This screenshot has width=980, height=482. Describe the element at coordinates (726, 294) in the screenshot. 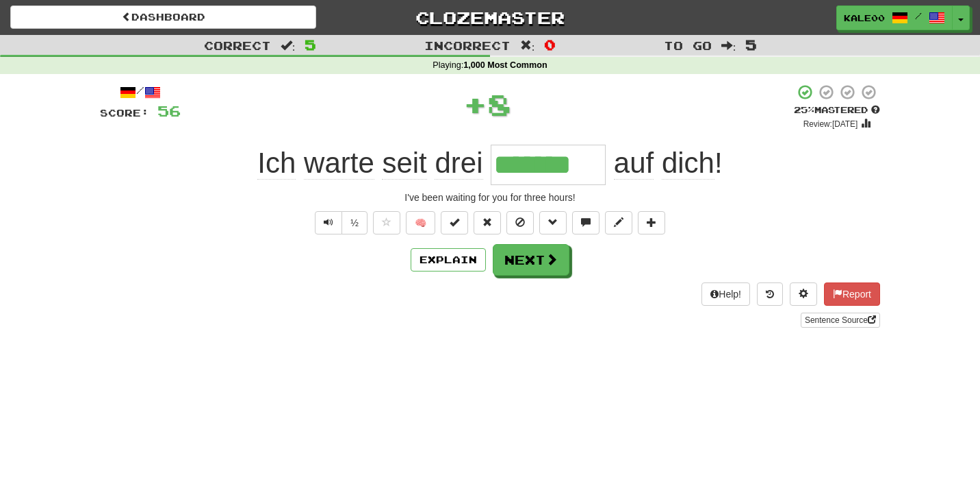

I see `button: Help!` at that location.